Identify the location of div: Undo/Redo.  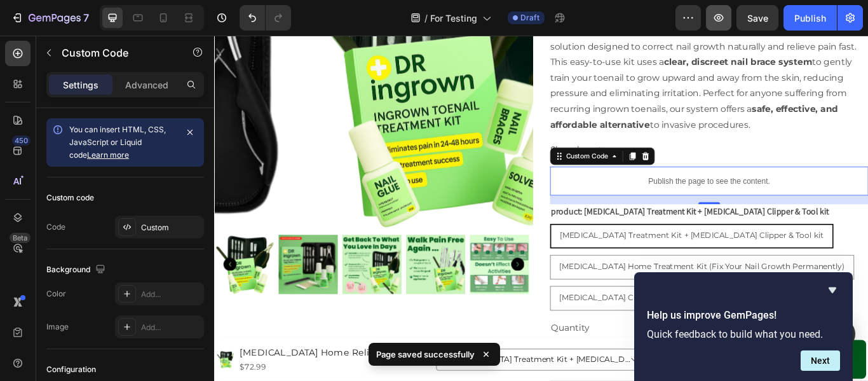
(265, 18).